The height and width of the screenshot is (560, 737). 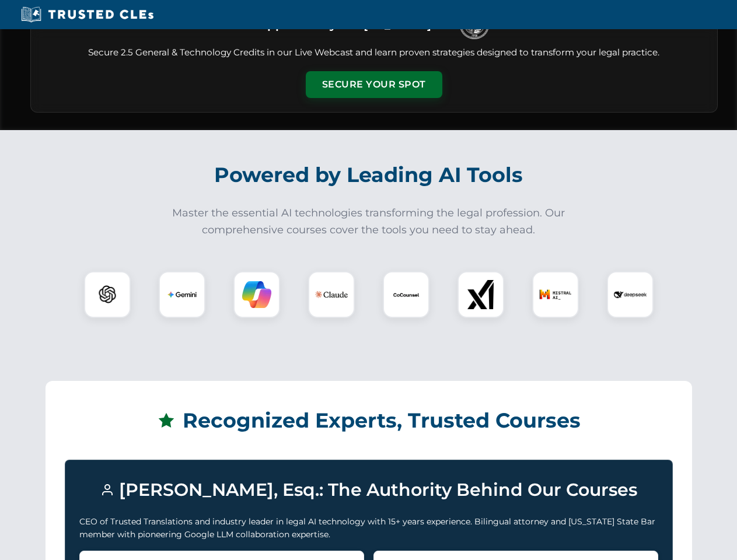 What do you see at coordinates (630, 295) in the screenshot?
I see `div: DeepSeek` at bounding box center [630, 295].